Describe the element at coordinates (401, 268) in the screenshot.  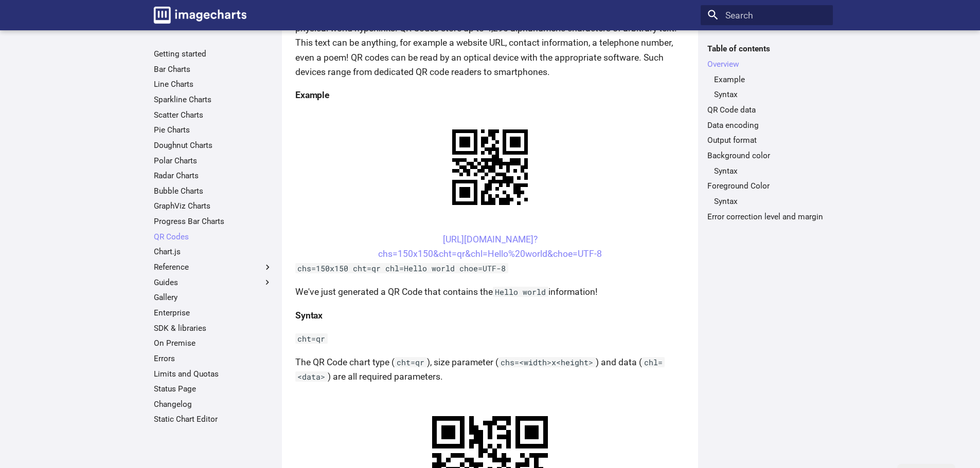
I see `code: chs=150x150 cht=qr chl=Hello world choe=UTF-8` at that location.